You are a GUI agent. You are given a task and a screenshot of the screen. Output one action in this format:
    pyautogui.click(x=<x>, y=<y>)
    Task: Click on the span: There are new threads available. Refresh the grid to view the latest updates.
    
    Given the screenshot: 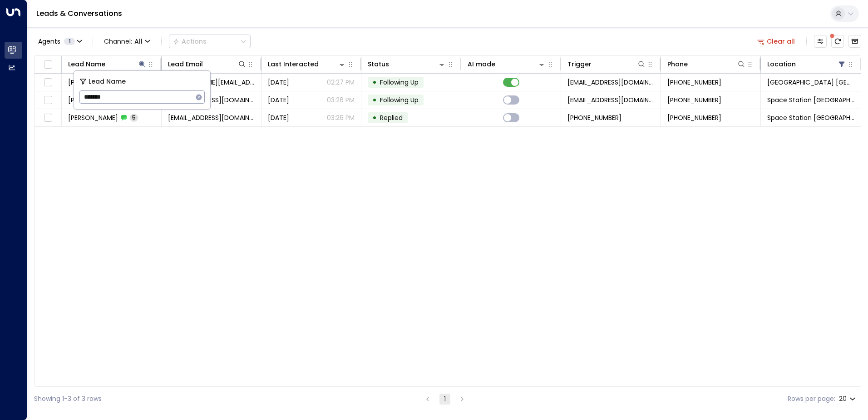 What is the action you would take?
    pyautogui.click(x=837, y=41)
    